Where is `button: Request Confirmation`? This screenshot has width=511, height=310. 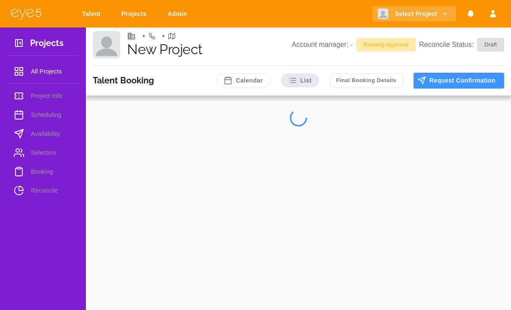 button: Request Confirmation is located at coordinates (459, 80).